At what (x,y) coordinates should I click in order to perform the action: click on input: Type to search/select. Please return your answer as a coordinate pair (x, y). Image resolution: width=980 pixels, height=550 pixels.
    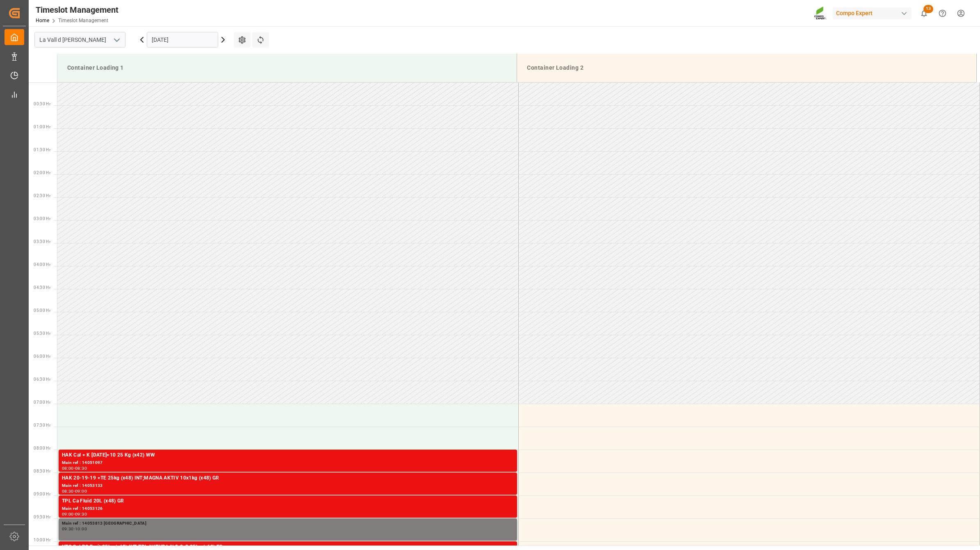
    Looking at the image, I should click on (80, 39).